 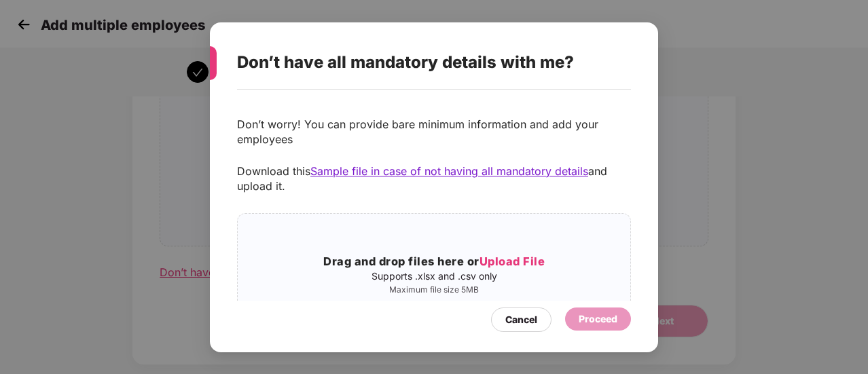 I want to click on div: Cancel, so click(x=521, y=319).